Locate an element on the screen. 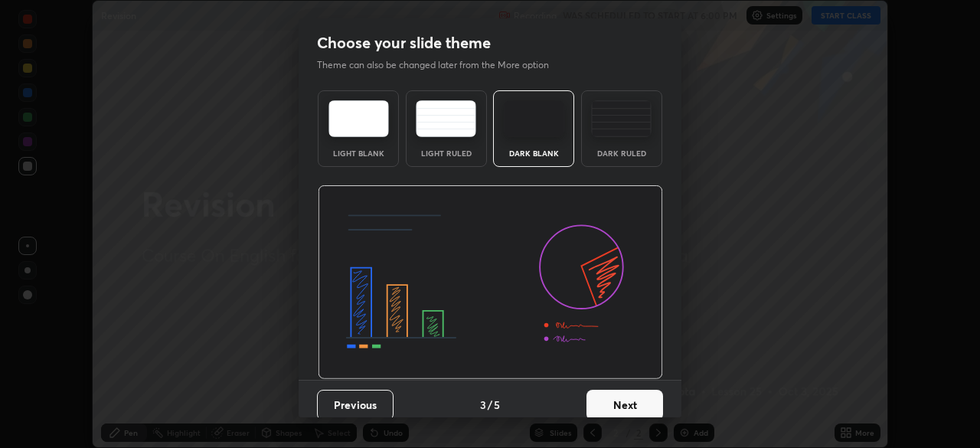 This screenshot has width=980, height=448. img: darkRuledTheme.de295e13.svg is located at coordinates (621, 118).